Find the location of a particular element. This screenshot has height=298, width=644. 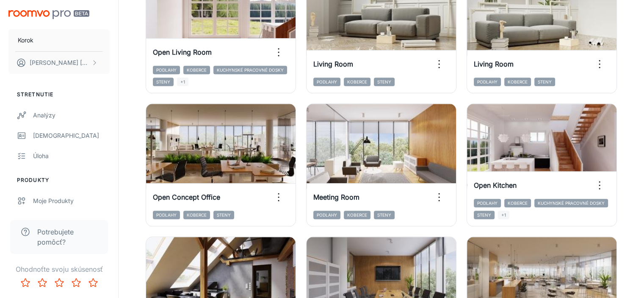

div: Moje produkty is located at coordinates (71, 201).